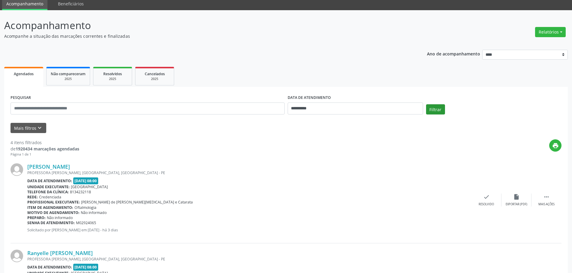 This screenshot has width=572, height=273. I want to click on b: Senha de atendimento:, so click(51, 223).